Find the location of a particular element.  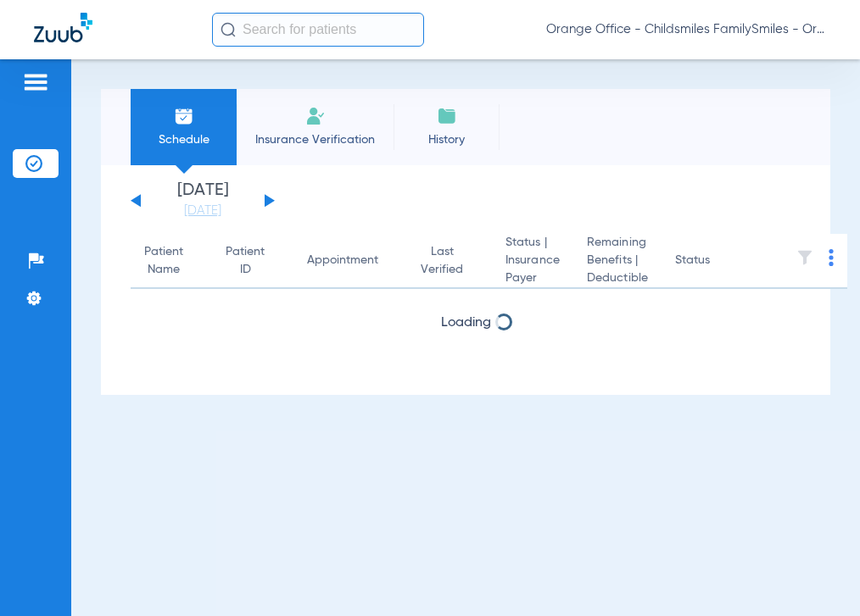

span: Deductible is located at coordinates (617, 278).